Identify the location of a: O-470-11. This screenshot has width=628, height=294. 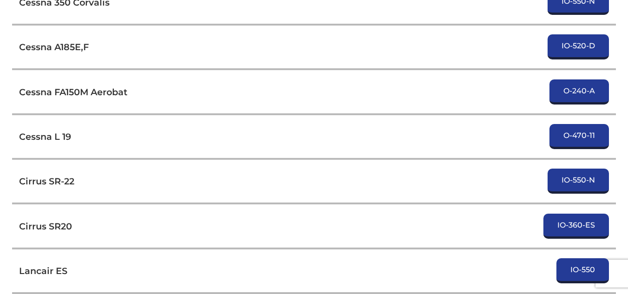
(580, 137).